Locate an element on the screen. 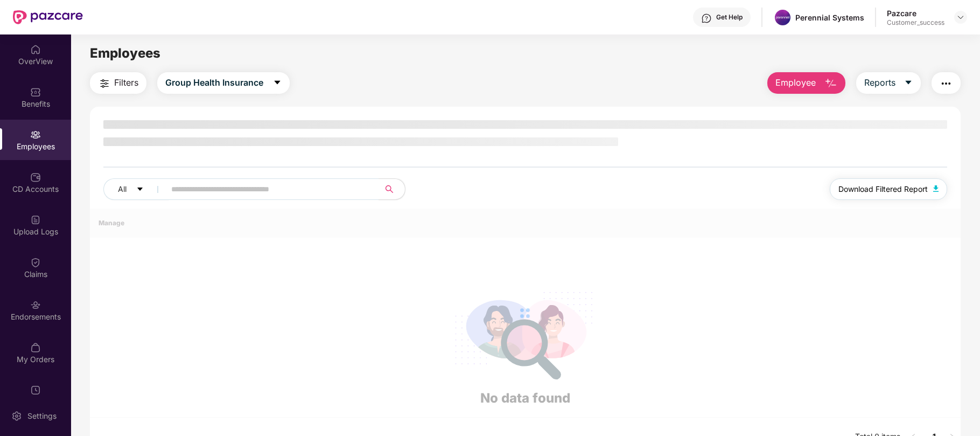  span: Employees is located at coordinates (125, 53).